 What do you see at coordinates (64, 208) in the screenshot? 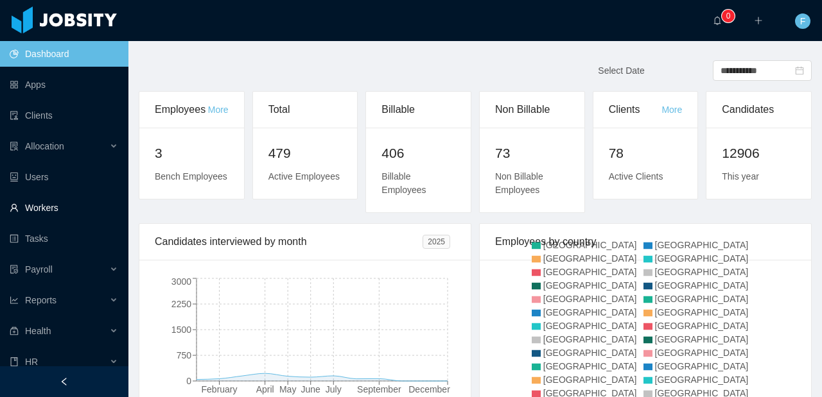
I see `a: icon: userWorkers` at bounding box center [64, 208].